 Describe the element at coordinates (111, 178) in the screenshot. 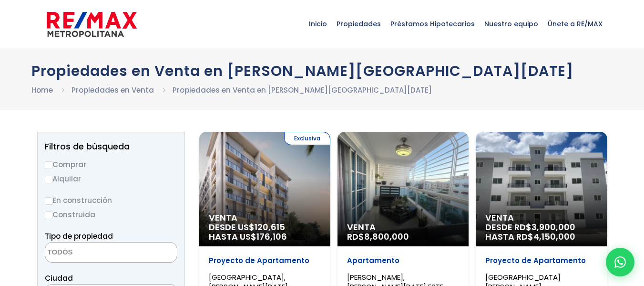

I see `label: Alquilar` at that location.